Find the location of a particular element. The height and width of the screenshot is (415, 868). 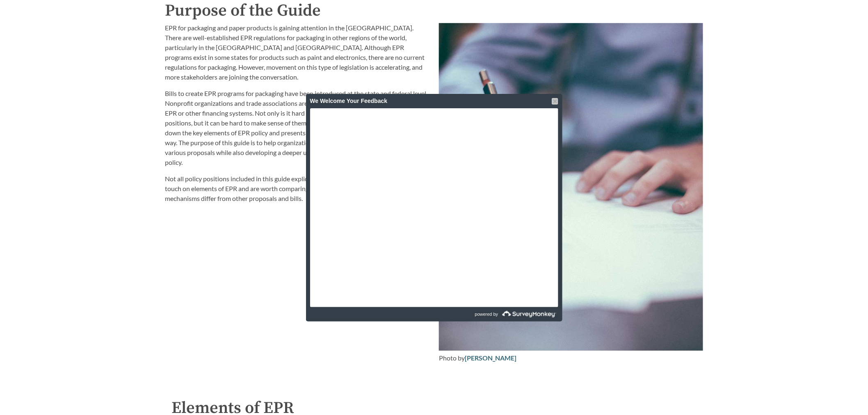

div: Photo by is located at coordinates (571, 358).